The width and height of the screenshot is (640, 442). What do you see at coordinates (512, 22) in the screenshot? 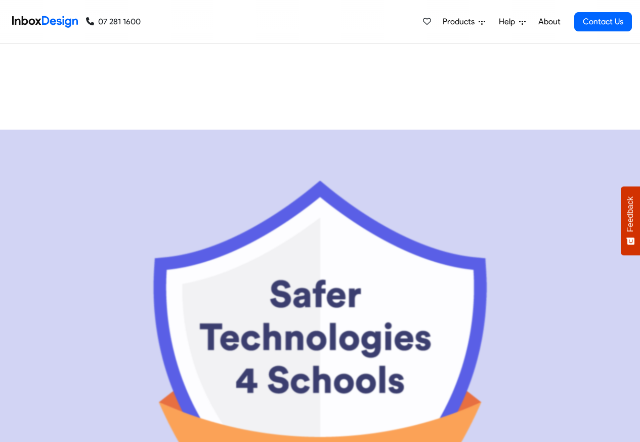
I see `a: Help` at bounding box center [512, 22].